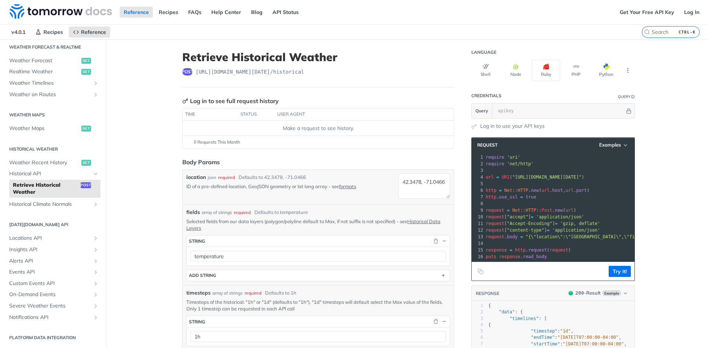 This screenshot has width=707, height=348. What do you see at coordinates (478, 250) in the screenshot?
I see `div: 15` at bounding box center [478, 250].